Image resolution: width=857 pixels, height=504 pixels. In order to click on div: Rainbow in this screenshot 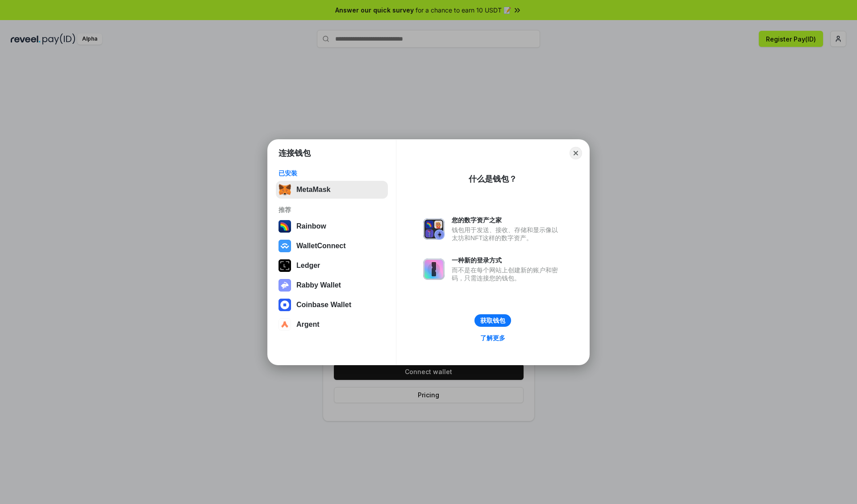, I will do `click(311, 226)`.